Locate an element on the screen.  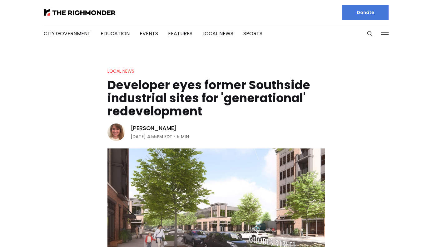
a: Features is located at coordinates (180, 33).